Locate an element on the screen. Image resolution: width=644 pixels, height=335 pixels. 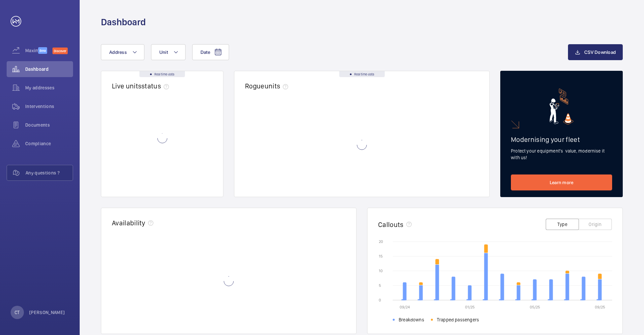
h2: Availability is located at coordinates (128, 223).